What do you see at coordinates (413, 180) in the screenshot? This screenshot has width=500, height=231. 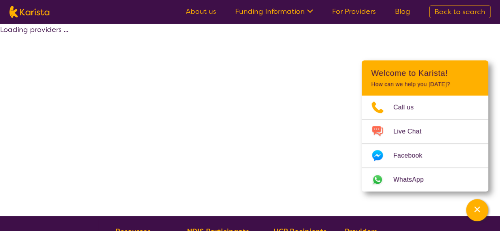 I see `span: WhatsApp` at bounding box center [413, 180].